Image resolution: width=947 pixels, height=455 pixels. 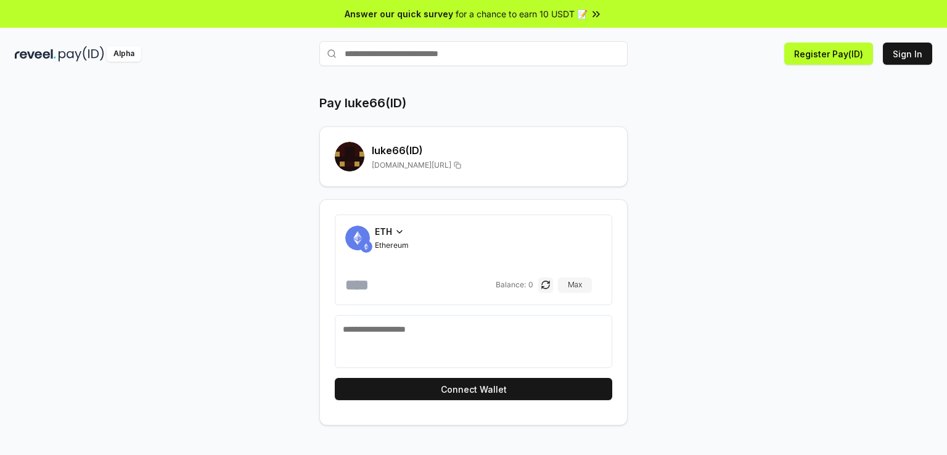 I want to click on span: Answer our quick survey, so click(x=399, y=14).